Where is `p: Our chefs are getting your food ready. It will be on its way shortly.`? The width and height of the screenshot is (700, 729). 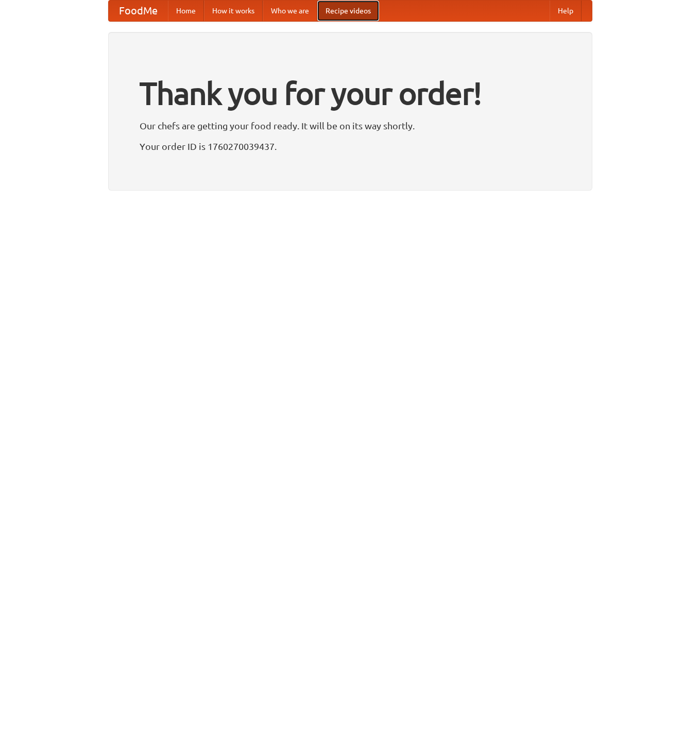 p: Our chefs are getting your food ready. It will be on its way shortly. is located at coordinates (351, 126).